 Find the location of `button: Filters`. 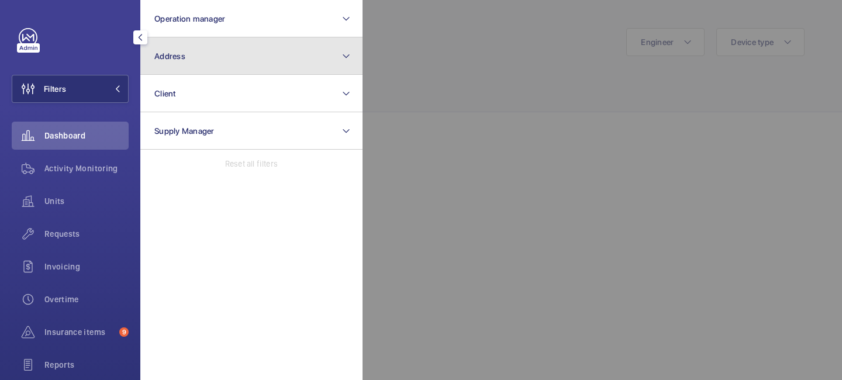

button: Filters is located at coordinates (70, 89).